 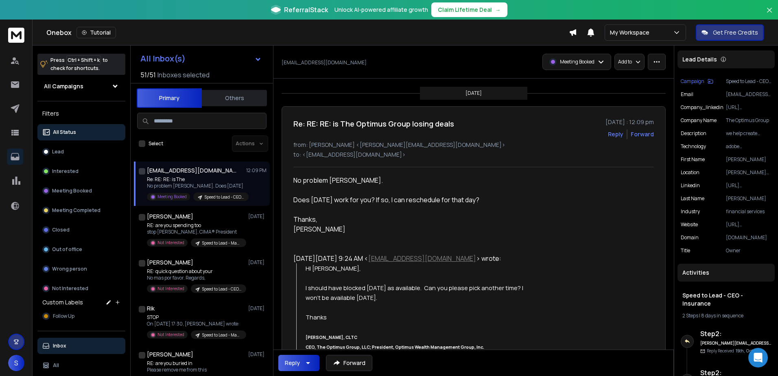 I want to click on div: Reply, so click(x=292, y=363).